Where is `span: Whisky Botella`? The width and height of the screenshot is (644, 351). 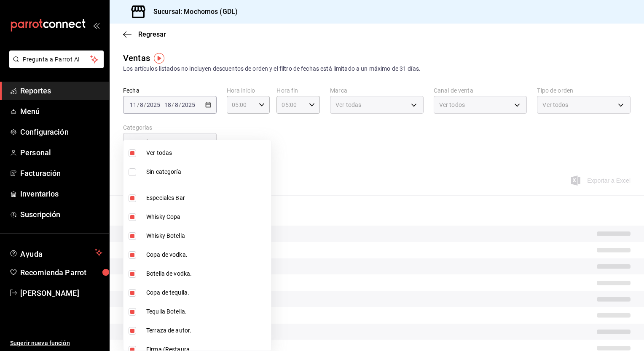
span: Whisky Botella is located at coordinates (207, 236).